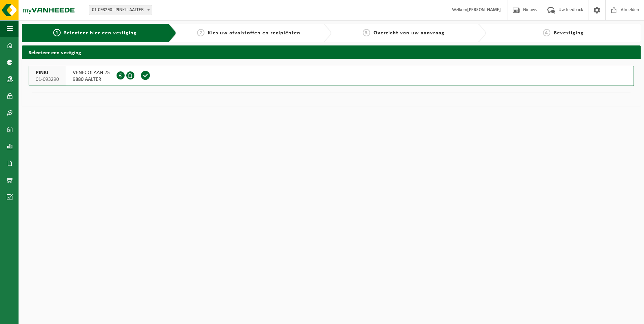 The width and height of the screenshot is (644, 324). I want to click on span: 3, so click(366, 33).